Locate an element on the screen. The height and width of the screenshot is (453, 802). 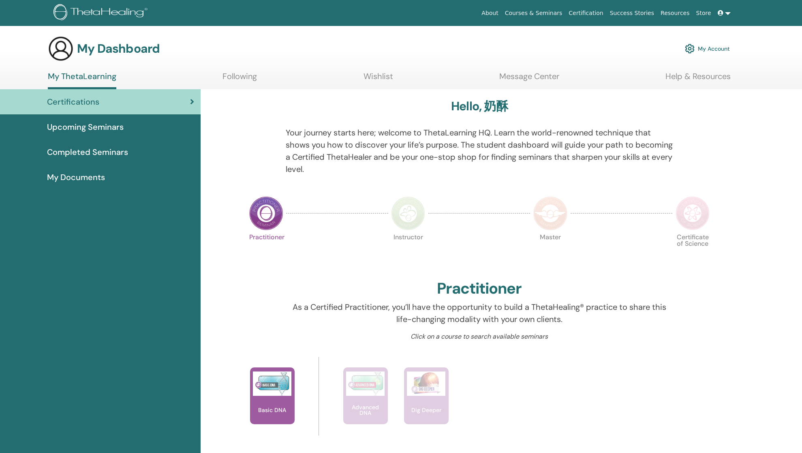
a: Help & Resources is located at coordinates (698, 79).